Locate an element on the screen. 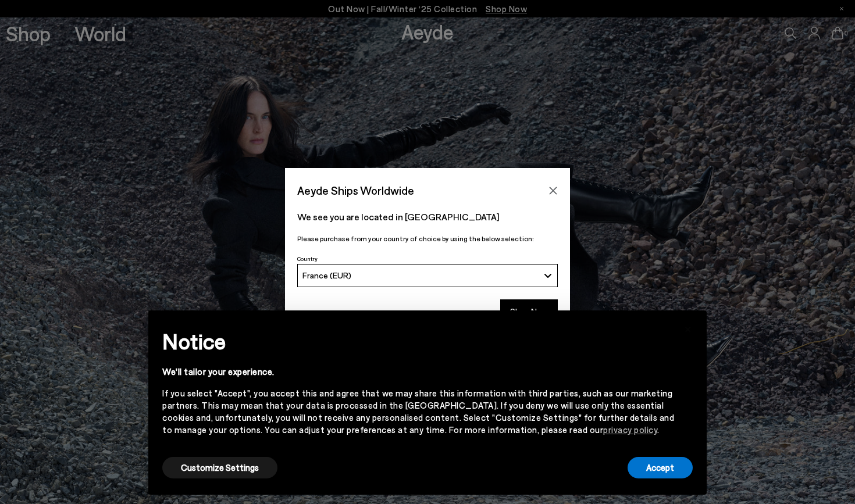  div: If you select "Accept", you accept this and agree that we may share this information with third p... is located at coordinates (418, 412).